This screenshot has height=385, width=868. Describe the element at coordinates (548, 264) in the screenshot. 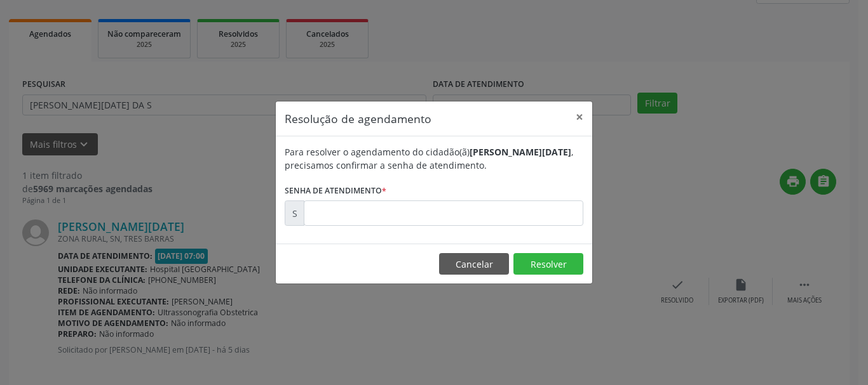

I see `button: Resolver` at that location.